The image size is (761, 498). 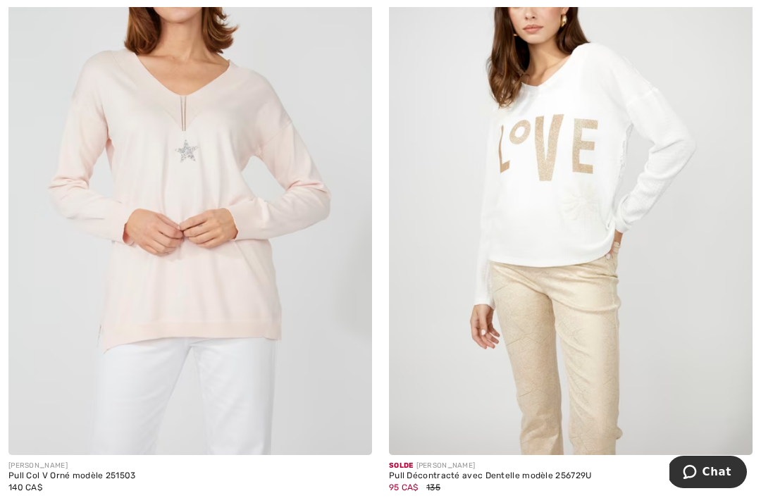 I want to click on span: 95 CA$, so click(x=404, y=488).